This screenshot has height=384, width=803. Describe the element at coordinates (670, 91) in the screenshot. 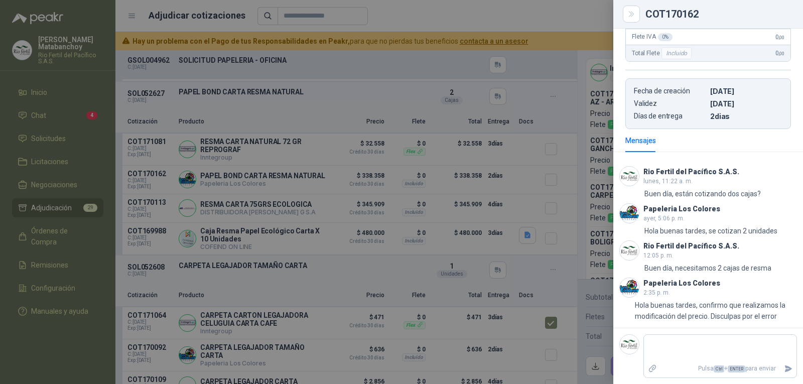

I see `p: Fecha de creación` at that location.